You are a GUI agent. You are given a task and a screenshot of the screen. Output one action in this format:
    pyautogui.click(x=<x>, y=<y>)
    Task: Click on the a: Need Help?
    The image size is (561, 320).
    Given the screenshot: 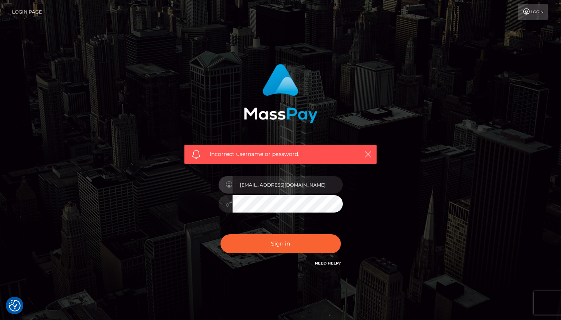 What is the action you would take?
    pyautogui.click(x=328, y=263)
    